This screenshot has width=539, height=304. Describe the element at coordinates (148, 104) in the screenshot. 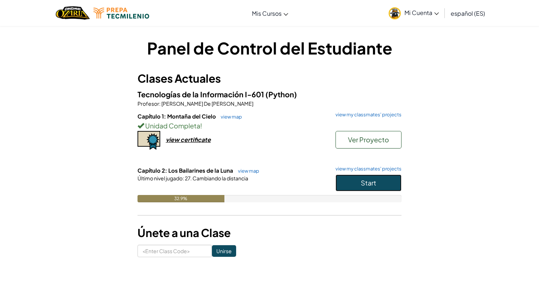

I see `span: Profesor` at that location.